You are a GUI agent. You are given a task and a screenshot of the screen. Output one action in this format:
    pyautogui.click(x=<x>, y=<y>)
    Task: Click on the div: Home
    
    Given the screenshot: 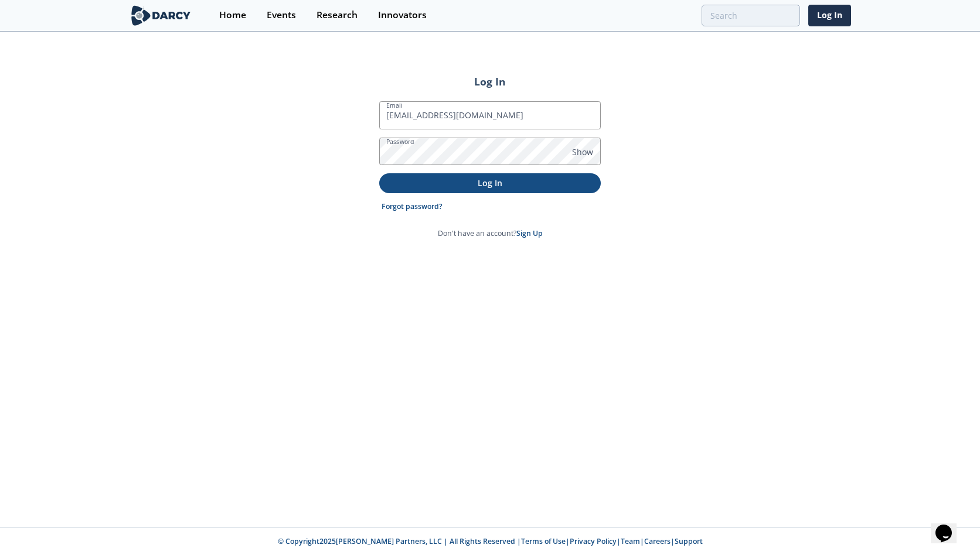 What is the action you would take?
    pyautogui.click(x=233, y=16)
    